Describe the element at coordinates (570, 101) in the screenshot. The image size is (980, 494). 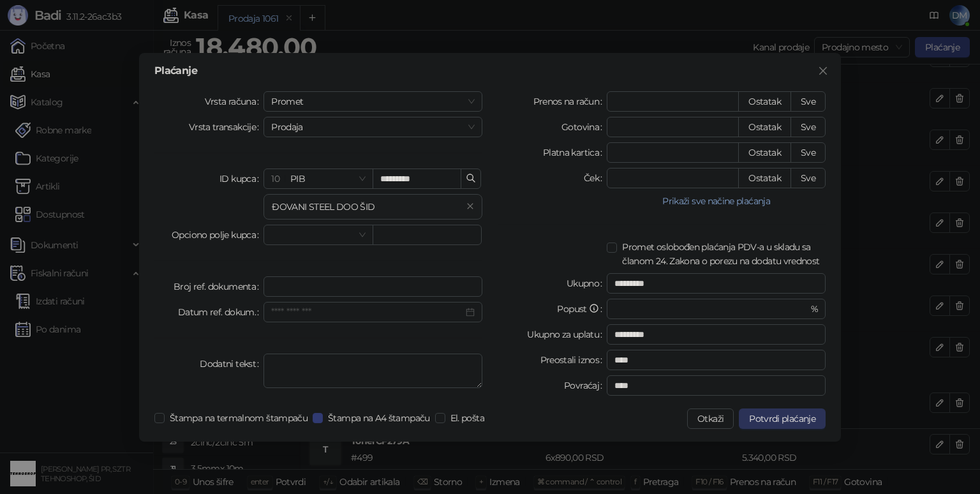
I see `label: Prenos na račun` at that location.